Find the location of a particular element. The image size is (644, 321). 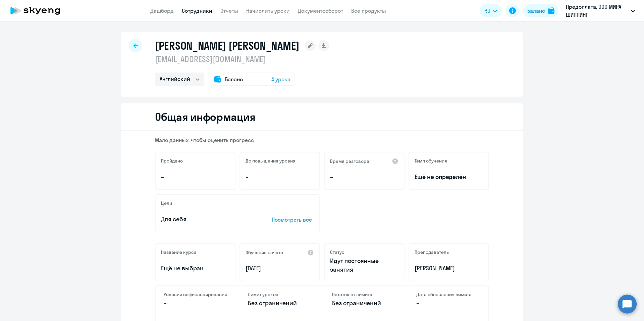

p: Предоплата, ООО МИРА ШИППИНГ is located at coordinates (597, 11).